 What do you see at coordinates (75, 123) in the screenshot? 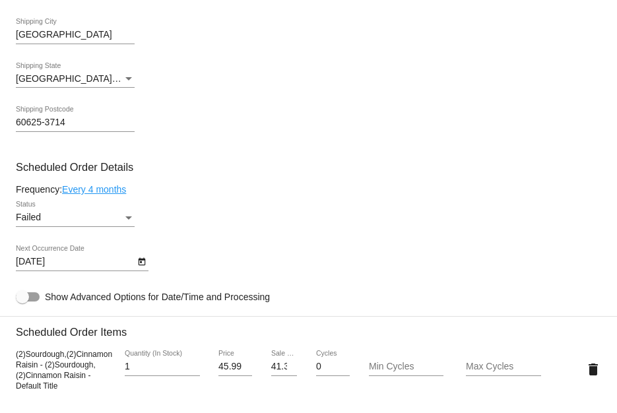
I see `input: Shipping Postcode` at bounding box center [75, 123].